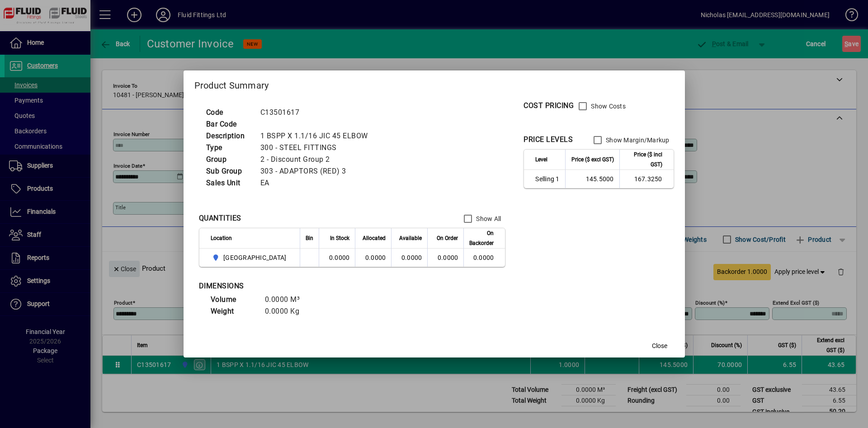  Describe the element at coordinates (592, 179) in the screenshot. I see `td: 145.5000` at that location.